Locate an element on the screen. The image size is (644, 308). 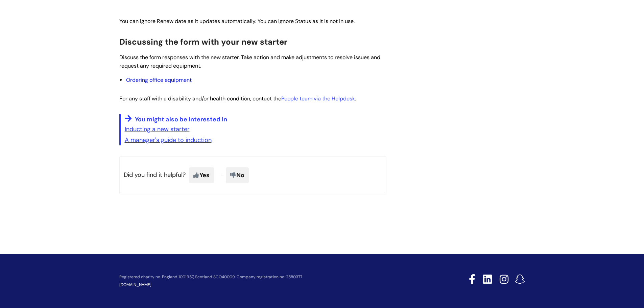
span: You can ignore Renew date as it updates automatically. You can ignore Status as it is not in use. is located at coordinates (237, 21).